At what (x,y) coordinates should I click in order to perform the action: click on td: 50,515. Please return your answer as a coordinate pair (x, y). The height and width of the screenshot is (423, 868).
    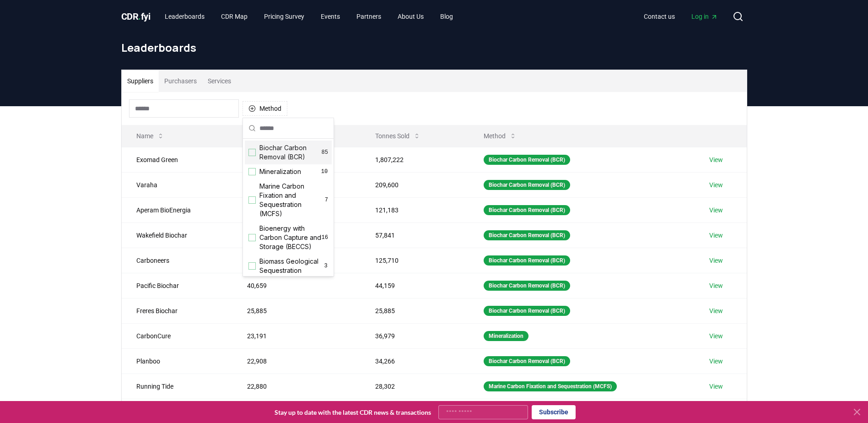
    Looking at the image, I should click on (296, 260).